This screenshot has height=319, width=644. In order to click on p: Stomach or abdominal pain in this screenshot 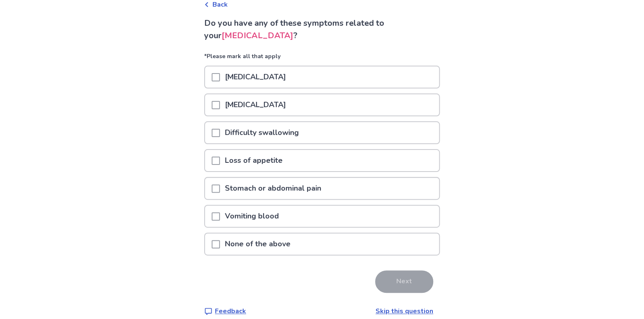, I will do `click(273, 188)`.